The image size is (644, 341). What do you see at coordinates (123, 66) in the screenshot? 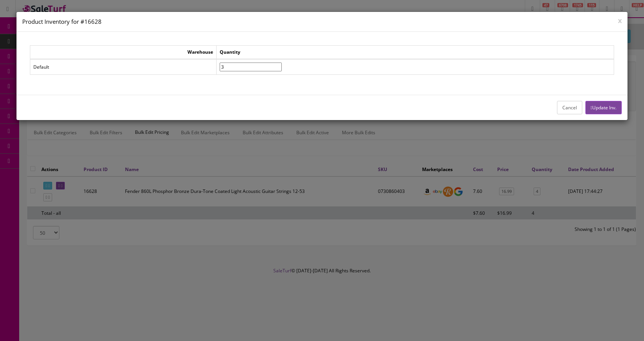
I see `td: Default` at bounding box center [123, 66].